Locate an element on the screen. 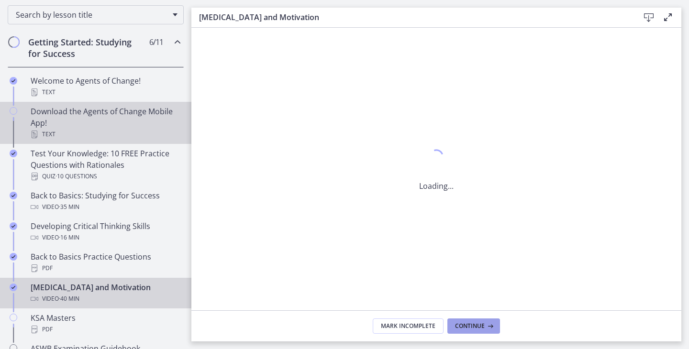 Image resolution: width=689 pixels, height=349 pixels. div: Test Your Knowledge: 10 FREE Practice Questions with Rationales is located at coordinates (105, 165).